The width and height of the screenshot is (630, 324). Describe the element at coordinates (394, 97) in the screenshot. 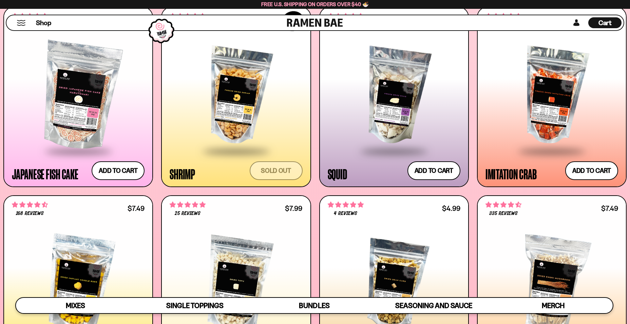

I see `a: 4.75 stars 8 reviews $11.99 Squid Add to cart` at that location.